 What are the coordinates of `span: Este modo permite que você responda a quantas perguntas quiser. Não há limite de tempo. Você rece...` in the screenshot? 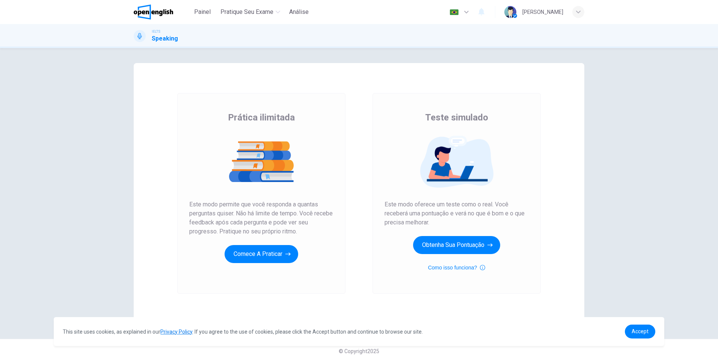 It's located at (261, 218).